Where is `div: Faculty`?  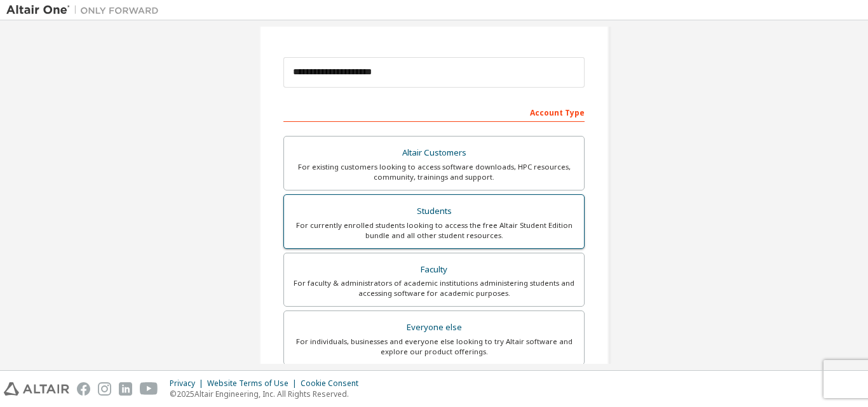
div: Faculty is located at coordinates (434, 270).